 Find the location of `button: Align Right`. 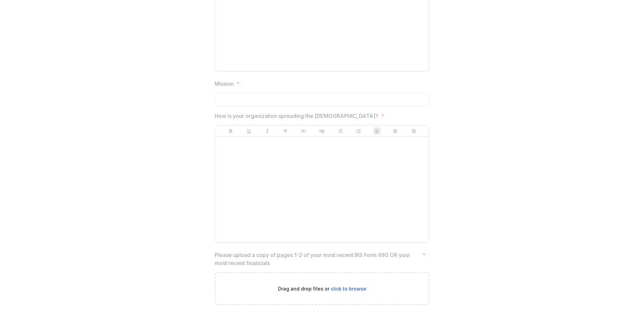

button: Align Right is located at coordinates (413, 131).